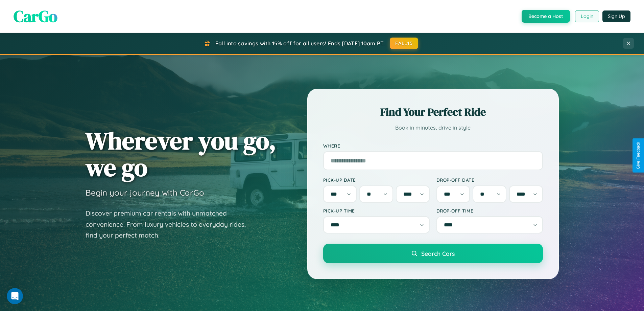 The width and height of the screenshot is (644, 311). I want to click on label: Pick-up Date, so click(376, 180).